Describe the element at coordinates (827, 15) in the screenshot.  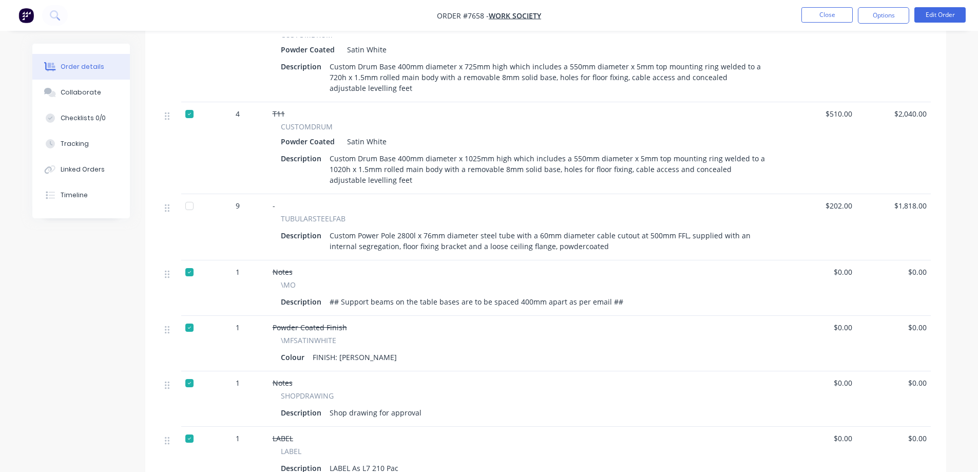
I see `button: Close` at that location.